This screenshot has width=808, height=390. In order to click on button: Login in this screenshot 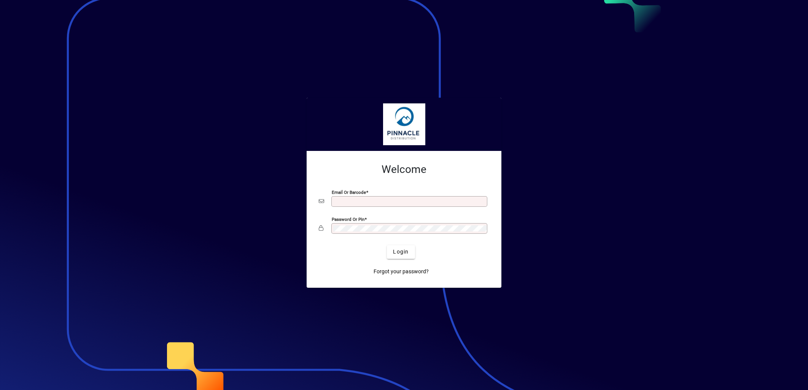, I will do `click(401, 252)`.